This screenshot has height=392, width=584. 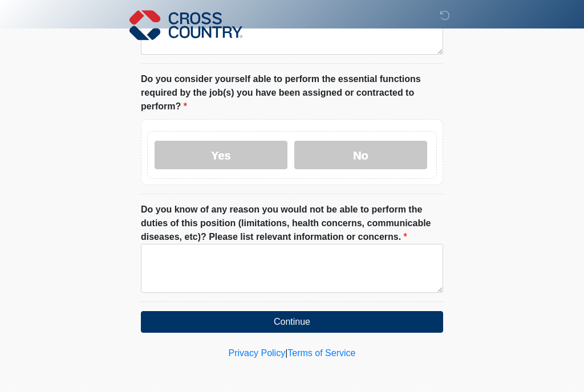 What do you see at coordinates (186, 25) in the screenshot?
I see `img: Cross Country Logo` at bounding box center [186, 25].